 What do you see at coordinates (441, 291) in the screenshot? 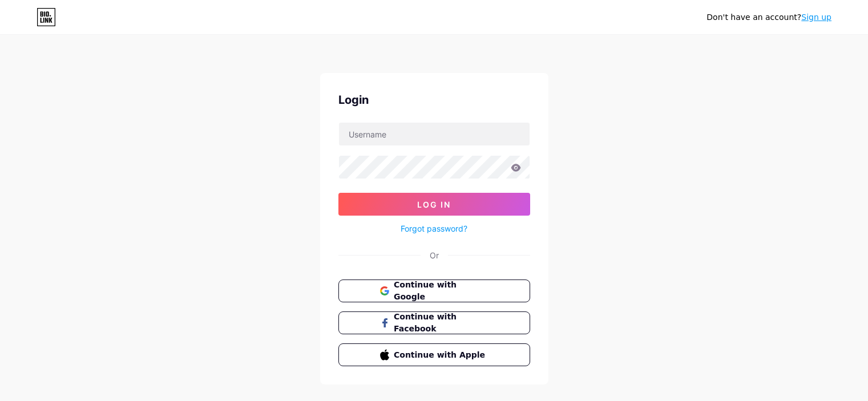
I see `span: Continue with Google` at bounding box center [441, 291].